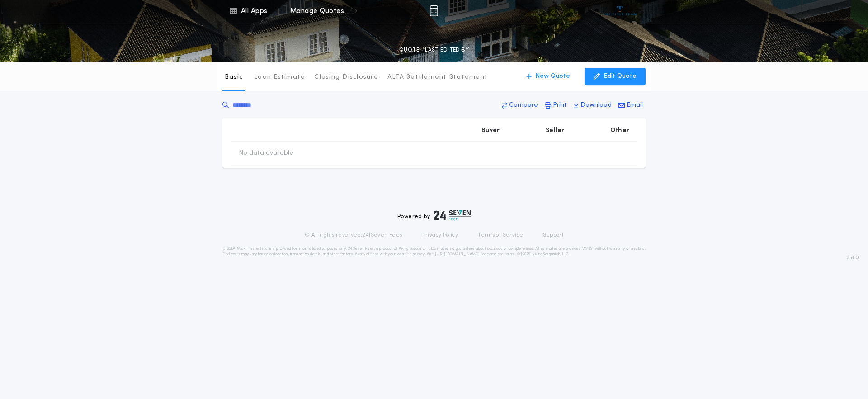 This screenshot has width=868, height=399. Describe the element at coordinates (635, 105) in the screenshot. I see `p: Email` at that location.